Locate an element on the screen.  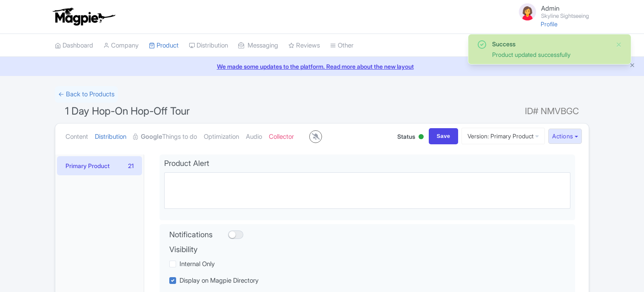
a: Dashboard is located at coordinates (74, 46).